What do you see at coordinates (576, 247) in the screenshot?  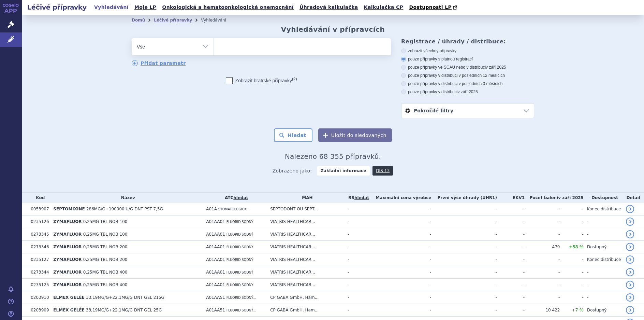 I see `span: +58 %` at bounding box center [576, 247].